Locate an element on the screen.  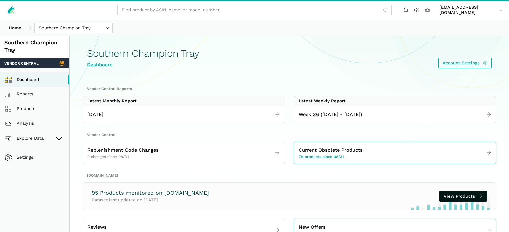
a: Home is located at coordinates (15, 28).